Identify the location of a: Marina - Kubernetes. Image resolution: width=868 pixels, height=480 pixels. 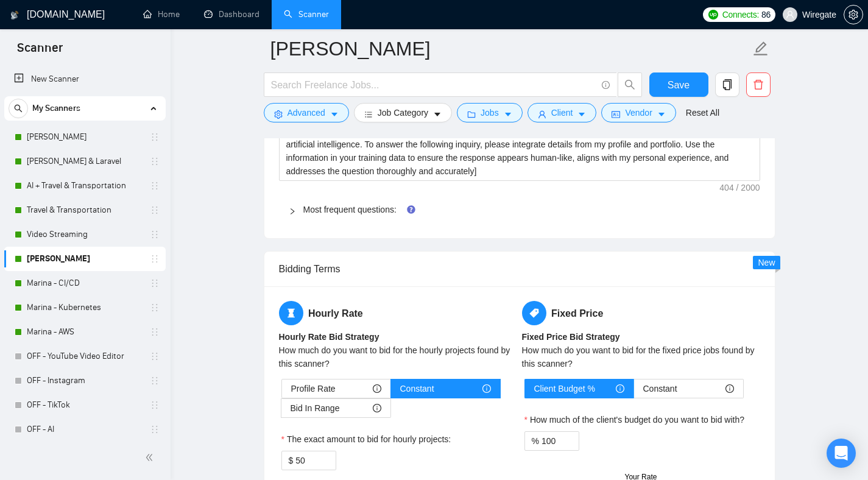
(84, 308).